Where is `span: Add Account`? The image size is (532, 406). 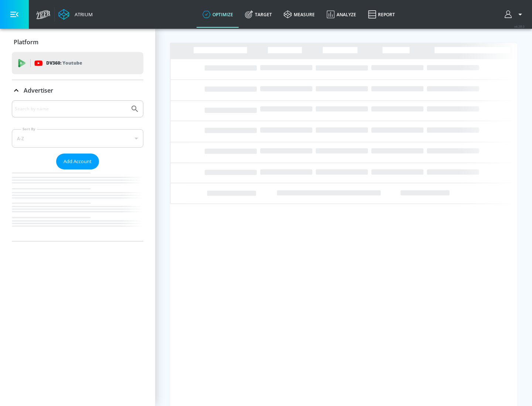 span: Add Account is located at coordinates (78, 161).